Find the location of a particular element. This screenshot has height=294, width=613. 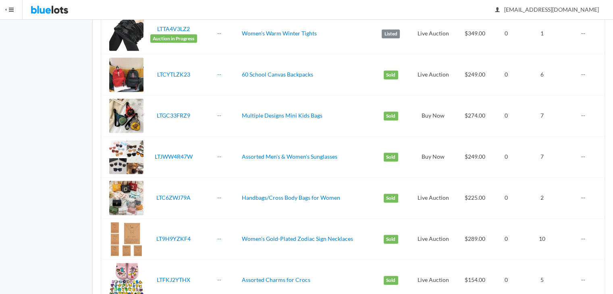

td: 6 is located at coordinates (542, 75).